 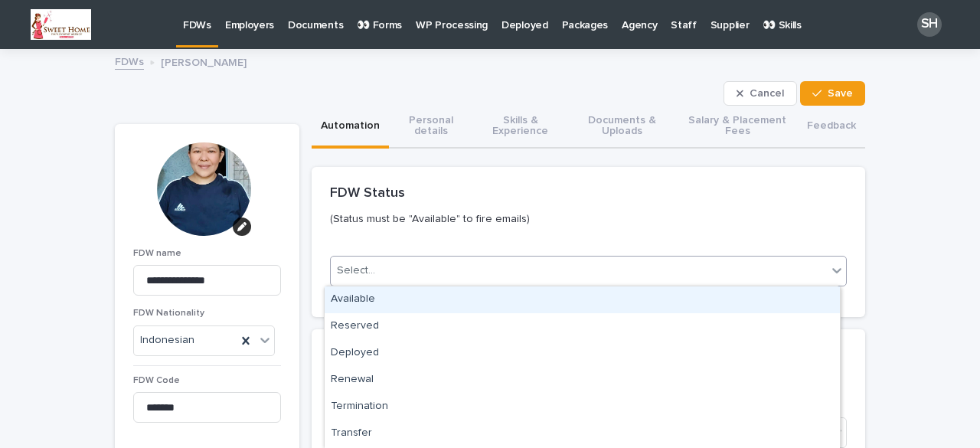 What do you see at coordinates (582, 407) in the screenshot?
I see `div: Termination` at bounding box center [582, 407].